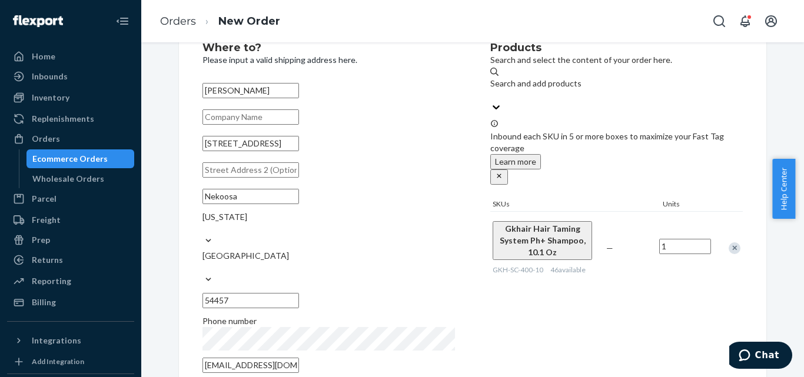 This screenshot has width=804, height=377. I want to click on p: Search and select the content of your order here., so click(616, 60).